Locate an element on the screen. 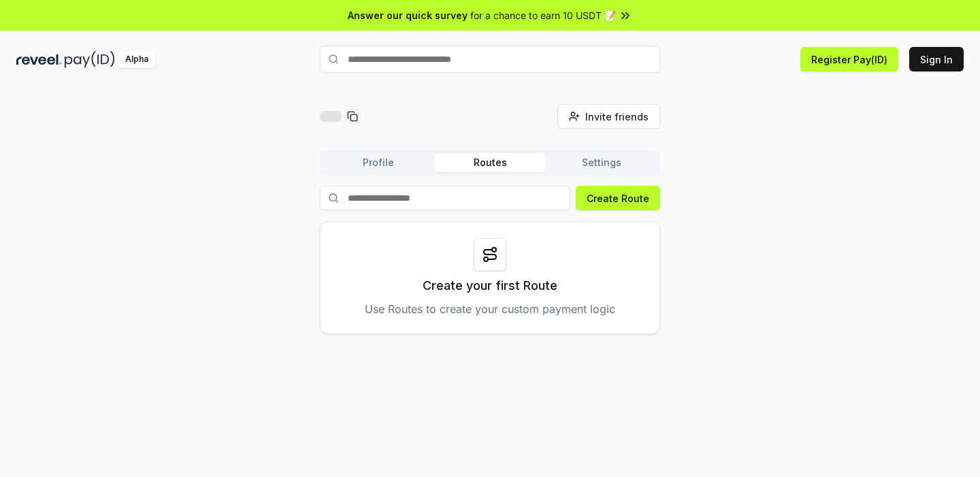 The image size is (980, 477). img: pay_id is located at coordinates (90, 60).